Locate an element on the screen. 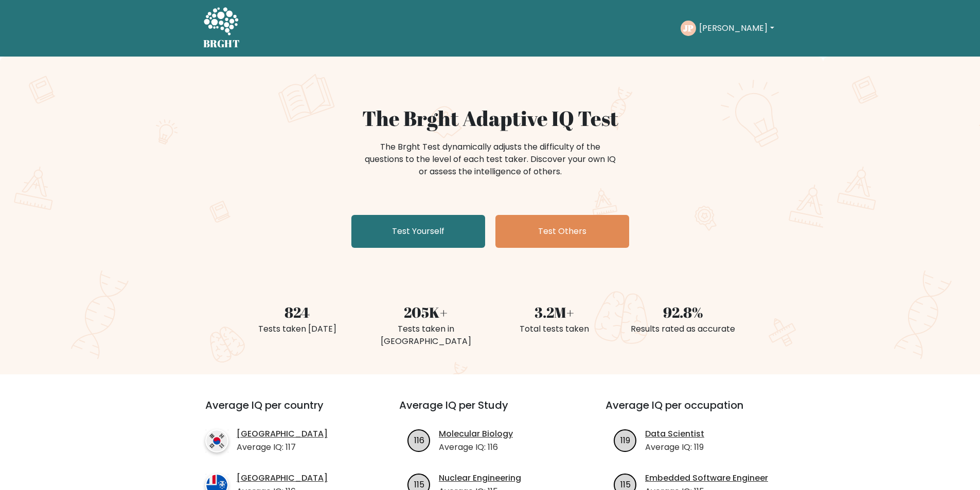 This screenshot has width=980, height=490. h5: BRGHT is located at coordinates (222, 43).